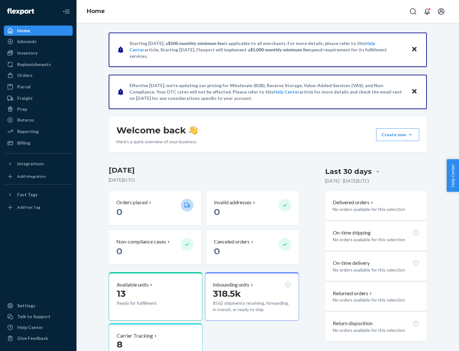 Image resolution: width=459 pixels, height=351 pixels. Describe the element at coordinates (120, 344) in the screenshot. I see `span: 8` at that location.